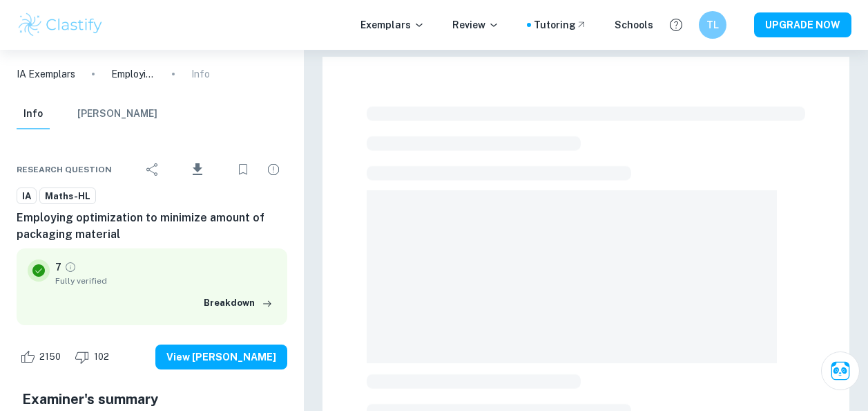  I want to click on h5: Examiner's summary, so click(152, 398).